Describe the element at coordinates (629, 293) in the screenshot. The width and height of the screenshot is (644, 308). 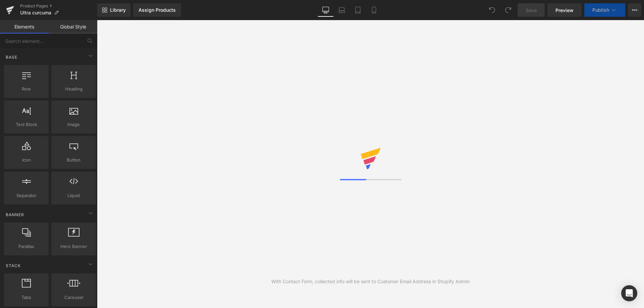
I see `div: Open Intercom Messenger` at that location.